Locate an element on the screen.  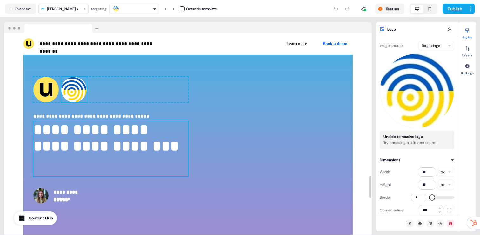
div: Content Hub is located at coordinates (41, 218).